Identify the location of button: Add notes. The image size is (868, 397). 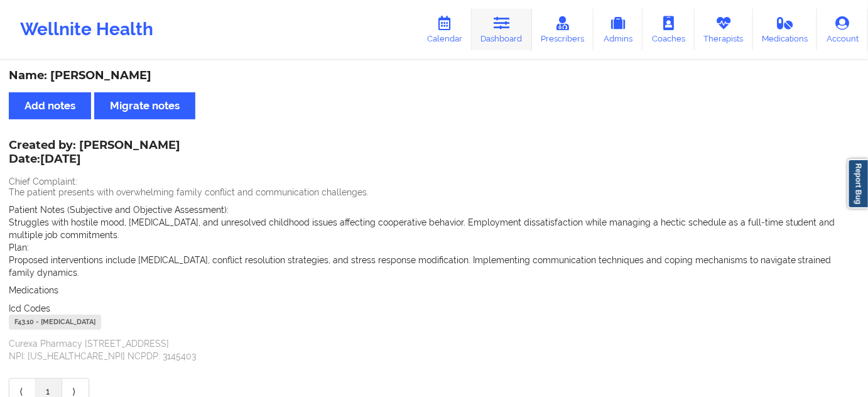
(49, 106).